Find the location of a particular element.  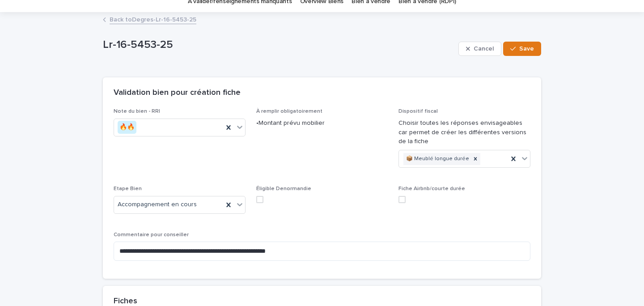

span: Cancel is located at coordinates (484, 49).